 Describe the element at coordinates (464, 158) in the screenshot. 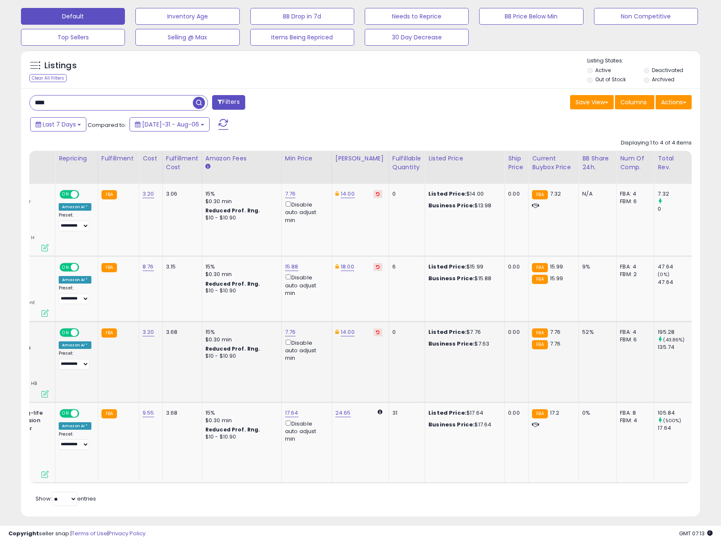

I see `div: Listed Price` at that location.